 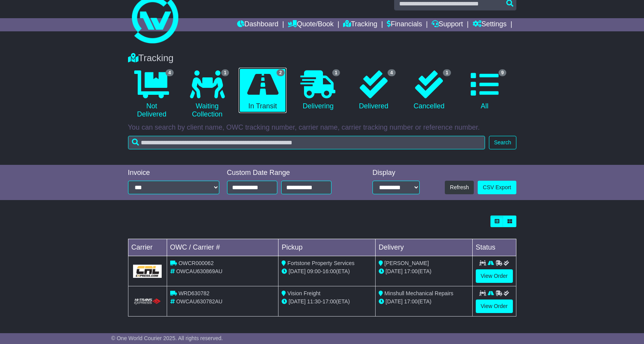 I want to click on span: WRD630782, so click(x=194, y=294).